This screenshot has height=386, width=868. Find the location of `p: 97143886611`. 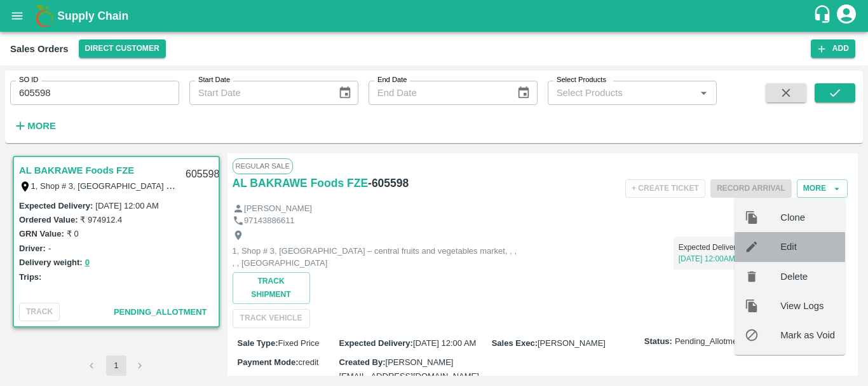

p: 97143886611 is located at coordinates (269, 221).